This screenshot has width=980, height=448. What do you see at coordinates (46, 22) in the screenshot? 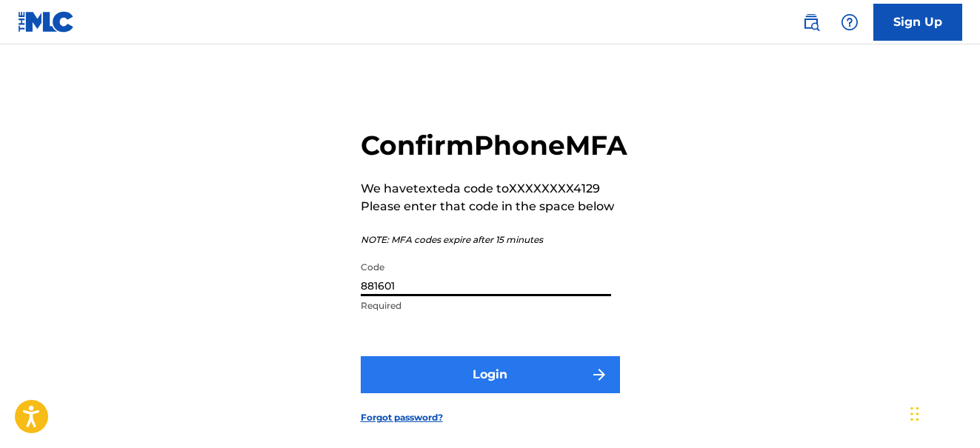
I see `img: MLC Logo` at bounding box center [46, 22].